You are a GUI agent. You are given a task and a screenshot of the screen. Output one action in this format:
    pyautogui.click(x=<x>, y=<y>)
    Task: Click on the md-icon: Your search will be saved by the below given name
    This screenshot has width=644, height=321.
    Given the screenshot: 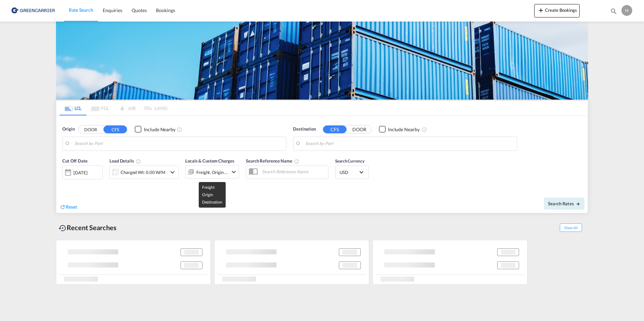 What is the action you would take?
    pyautogui.click(x=297, y=162)
    